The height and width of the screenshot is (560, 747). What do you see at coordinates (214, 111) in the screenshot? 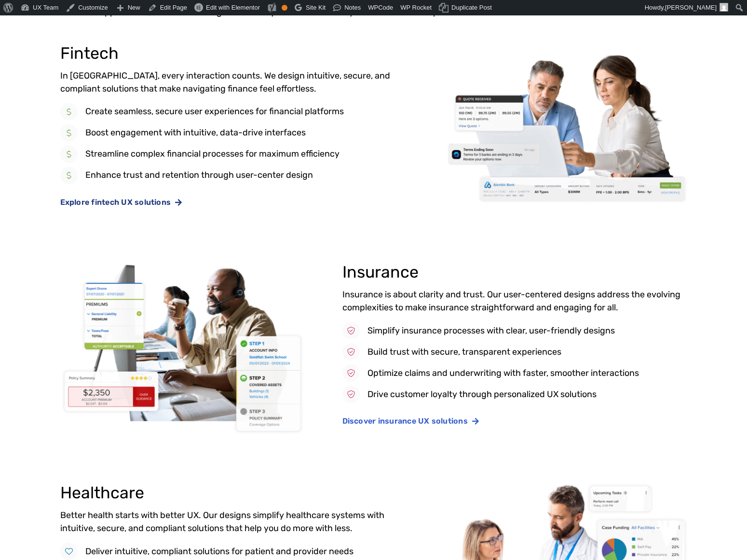
I see `p: Create seamless, secure user experiences for financial platforms` at bounding box center [214, 111].